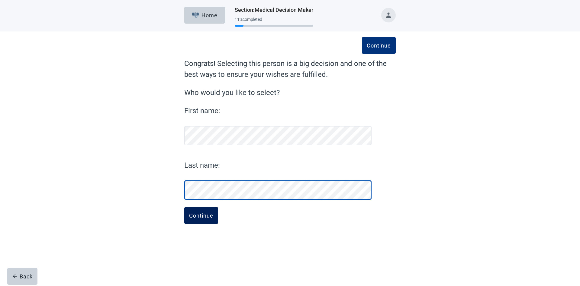  What do you see at coordinates (196, 15) in the screenshot?
I see `img: Elephant` at bounding box center [196, 15].